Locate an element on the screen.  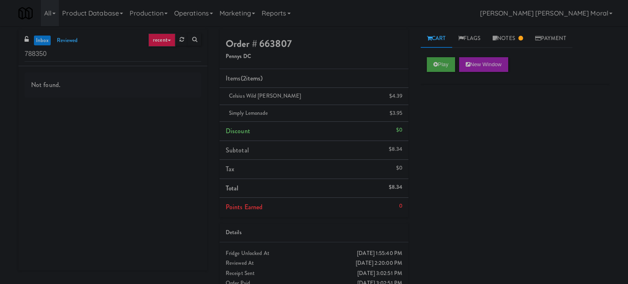
div: Receipt Sent is located at coordinates (314, 274).